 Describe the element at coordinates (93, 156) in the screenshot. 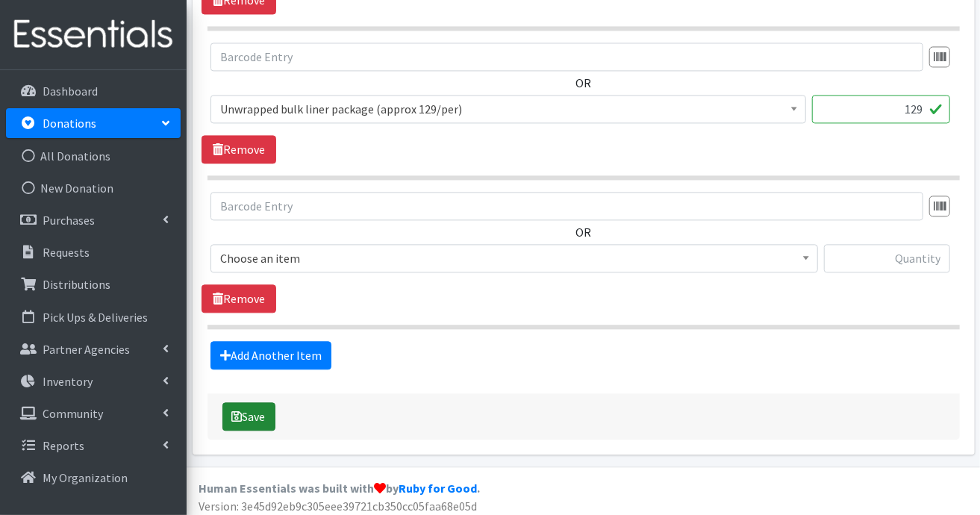

I see `a: All Donations` at that location.